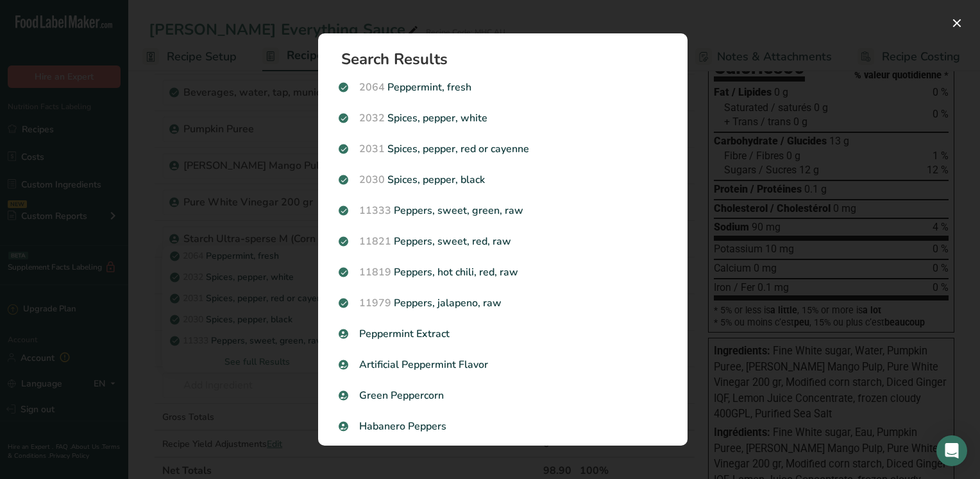 This screenshot has width=980, height=479. Describe the element at coordinates (372, 87) in the screenshot. I see `span: 2064` at that location.